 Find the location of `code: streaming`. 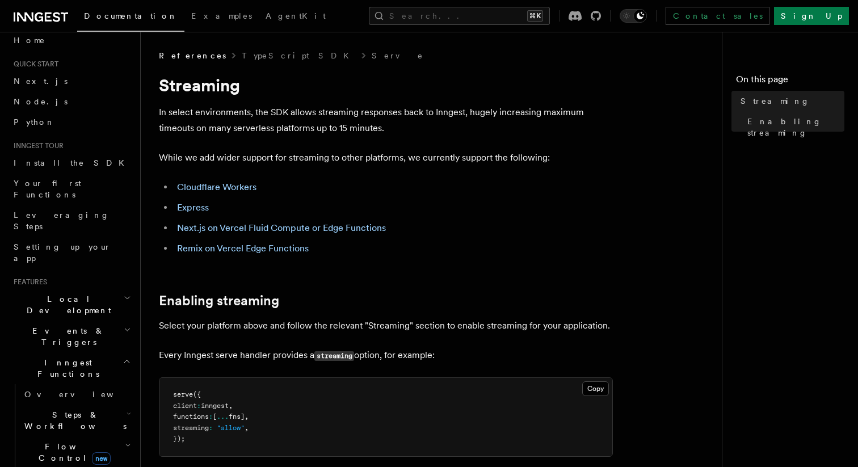

code: streaming is located at coordinates (334, 356).